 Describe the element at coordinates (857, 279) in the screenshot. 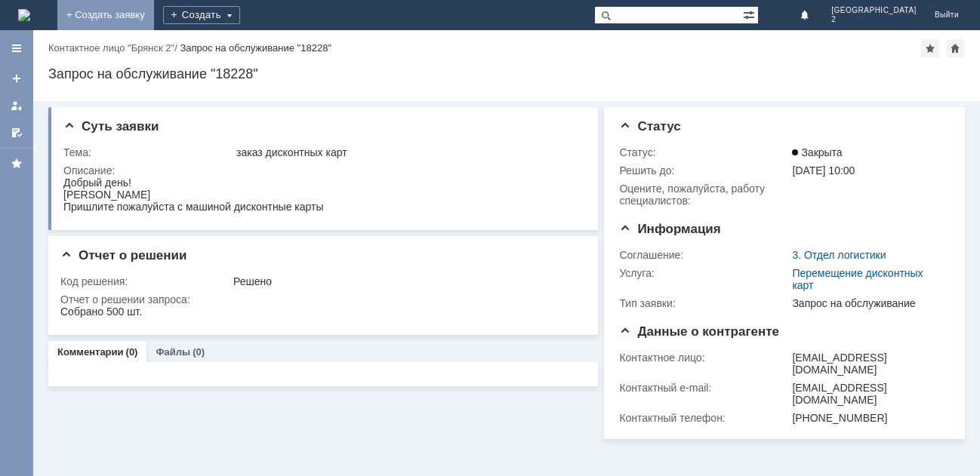

I see `a: Перемещение дисконтных карт` at that location.